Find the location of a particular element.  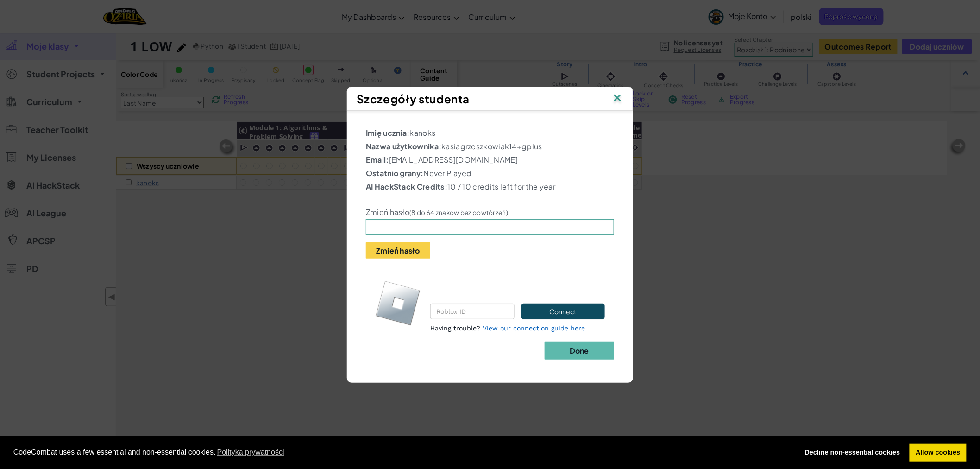

span: Szczegóły studenta is located at coordinates (413, 99).